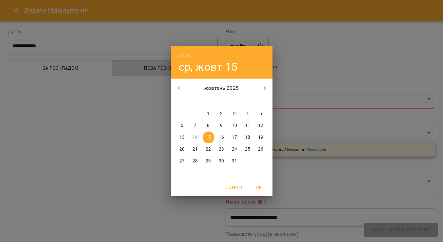  I want to click on span: нд, so click(261, 101).